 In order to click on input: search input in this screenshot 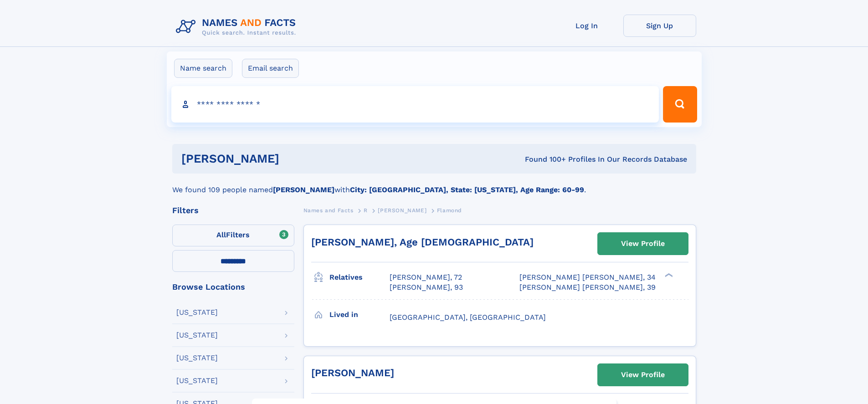, I will do `click(415, 104)`.